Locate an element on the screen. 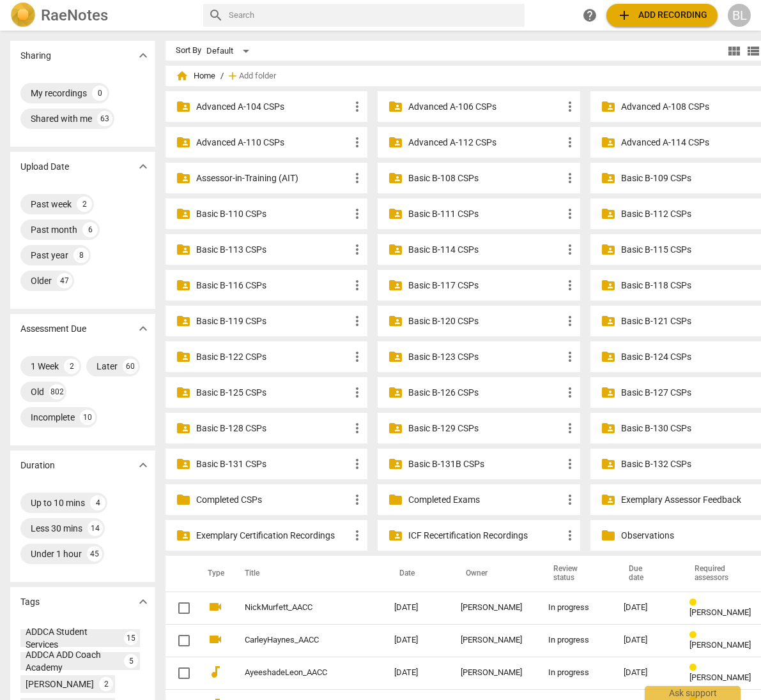 The image size is (761, 700). p: Basic B-128 CSPs is located at coordinates (273, 428).